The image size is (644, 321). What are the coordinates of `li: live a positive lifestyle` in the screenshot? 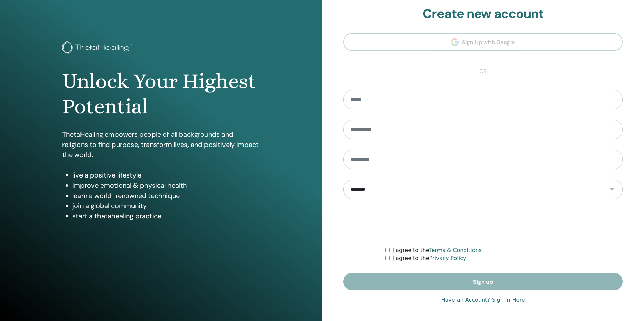 It's located at (166, 175).